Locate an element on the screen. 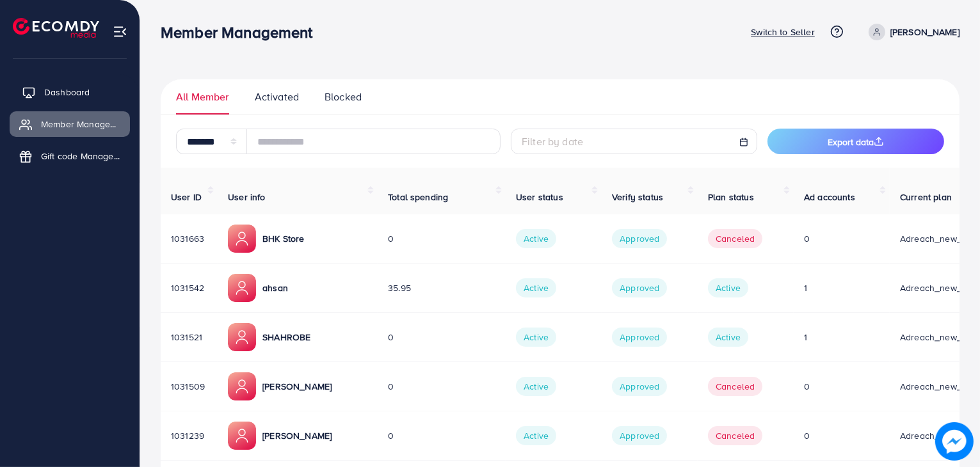 The height and width of the screenshot is (467, 980). span: All Member is located at coordinates (202, 96).